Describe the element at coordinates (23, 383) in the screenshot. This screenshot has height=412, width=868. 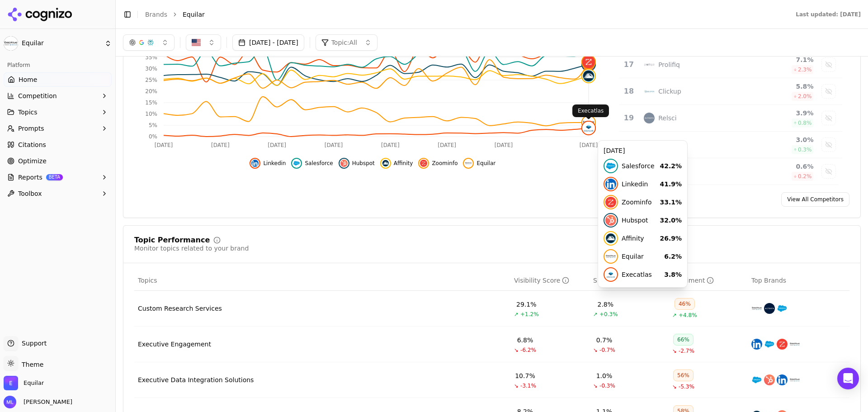
I see `button: Open organization switcher` at that location.